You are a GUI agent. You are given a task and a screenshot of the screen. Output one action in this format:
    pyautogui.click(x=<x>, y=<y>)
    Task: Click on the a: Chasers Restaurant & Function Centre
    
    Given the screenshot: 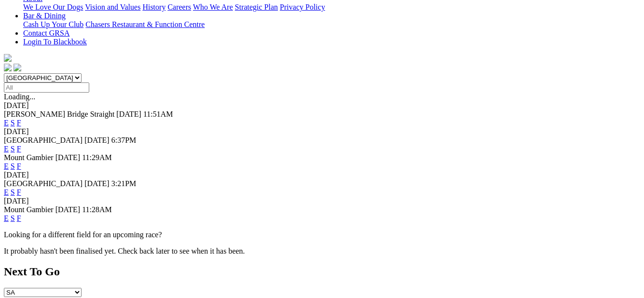 What is the action you would take?
    pyautogui.click(x=145, y=24)
    